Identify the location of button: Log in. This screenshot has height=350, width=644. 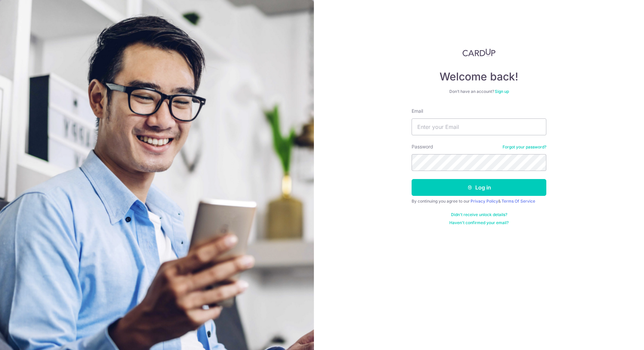
(479, 187).